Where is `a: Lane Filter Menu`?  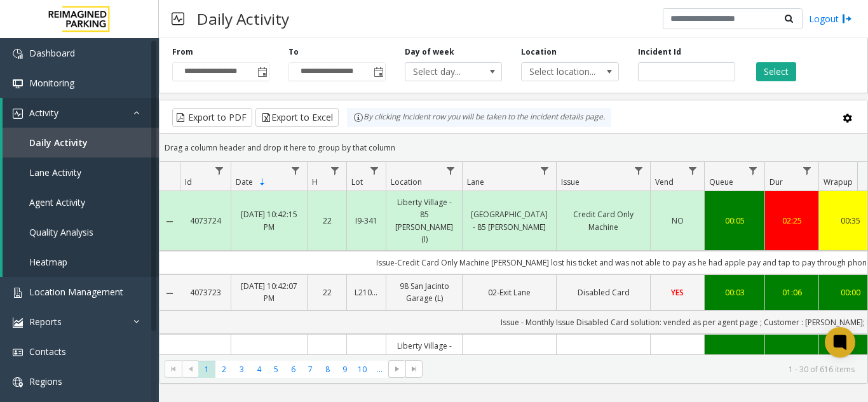 a: Lane Filter Menu is located at coordinates (544, 170).